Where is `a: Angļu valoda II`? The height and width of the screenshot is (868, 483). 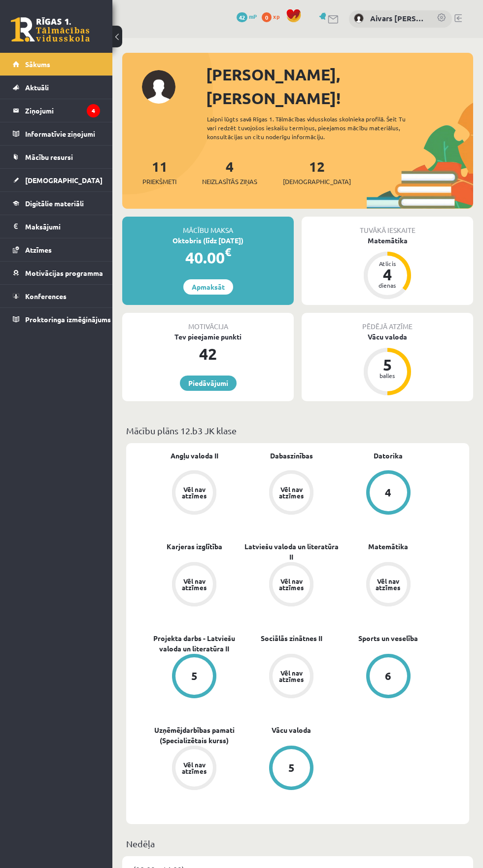
a: Angļu valoda II is located at coordinates (195, 455).